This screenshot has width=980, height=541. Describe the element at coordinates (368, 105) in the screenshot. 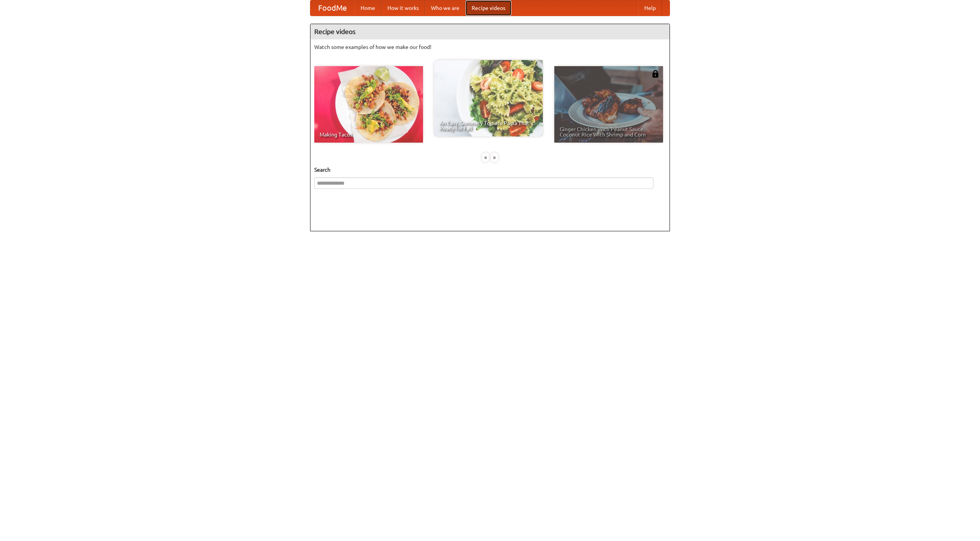

I see `a: Making Tacos` at that location.